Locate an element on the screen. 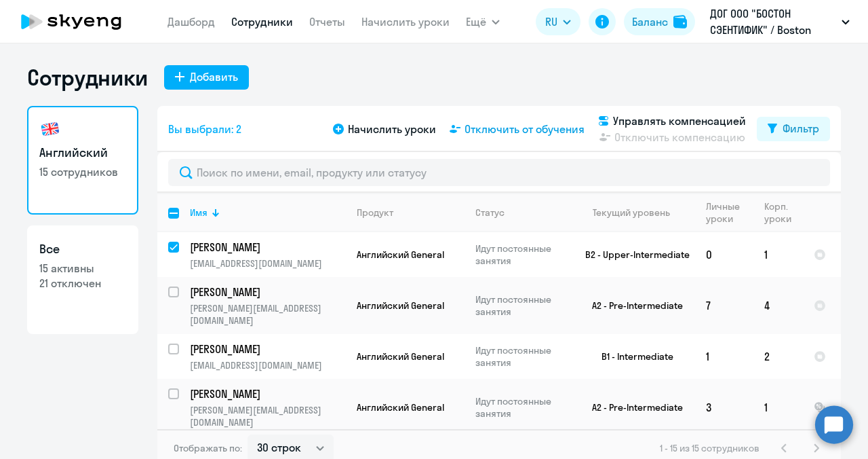 Image resolution: width=868 pixels, height=459 pixels. a: Сотрудники is located at coordinates (262, 21).